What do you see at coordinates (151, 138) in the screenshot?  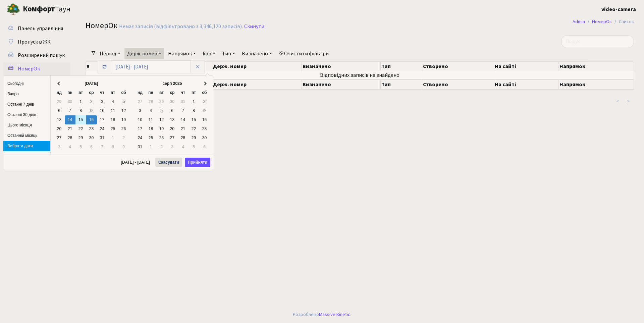 I see `td: 25` at bounding box center [151, 138].